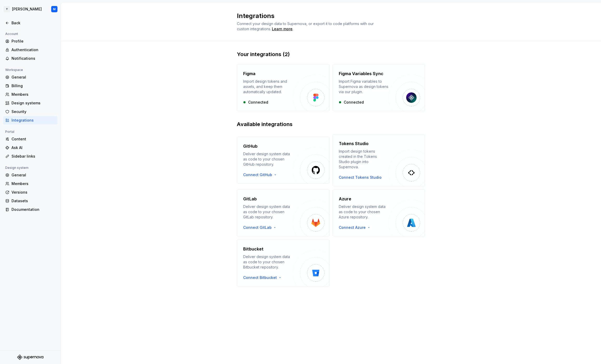 Image resolution: width=601 pixels, height=364 pixels. What do you see at coordinates (33, 23) in the screenshot?
I see `div: Back` at bounding box center [33, 23].